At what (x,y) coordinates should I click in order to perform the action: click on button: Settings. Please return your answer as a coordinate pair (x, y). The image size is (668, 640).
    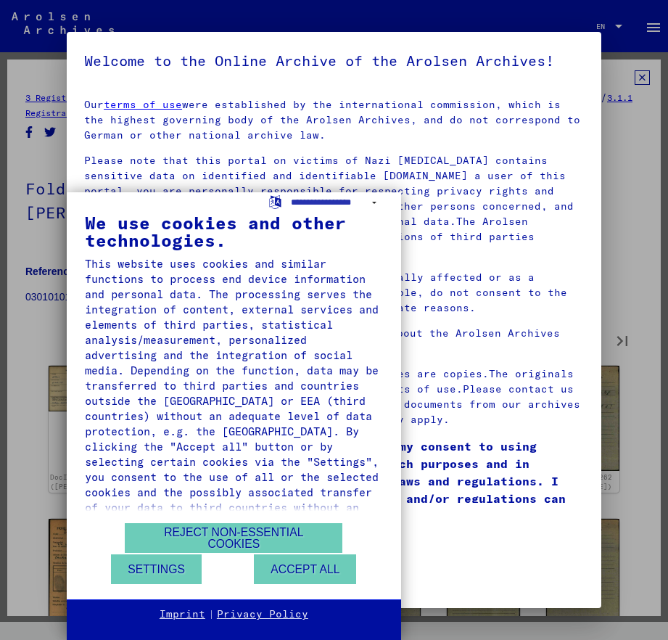
    Looking at the image, I should click on (156, 569).